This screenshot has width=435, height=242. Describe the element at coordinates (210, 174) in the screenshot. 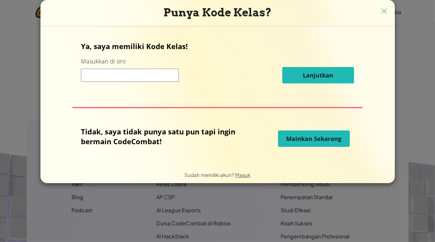

I see `span: Sudah memiliki akun?` at that location.